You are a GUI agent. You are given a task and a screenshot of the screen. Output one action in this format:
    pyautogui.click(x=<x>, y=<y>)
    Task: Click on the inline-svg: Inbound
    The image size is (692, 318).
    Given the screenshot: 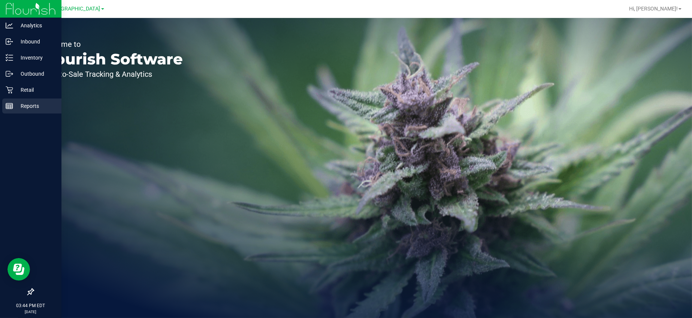 What is the action you would take?
    pyautogui.click(x=9, y=42)
    